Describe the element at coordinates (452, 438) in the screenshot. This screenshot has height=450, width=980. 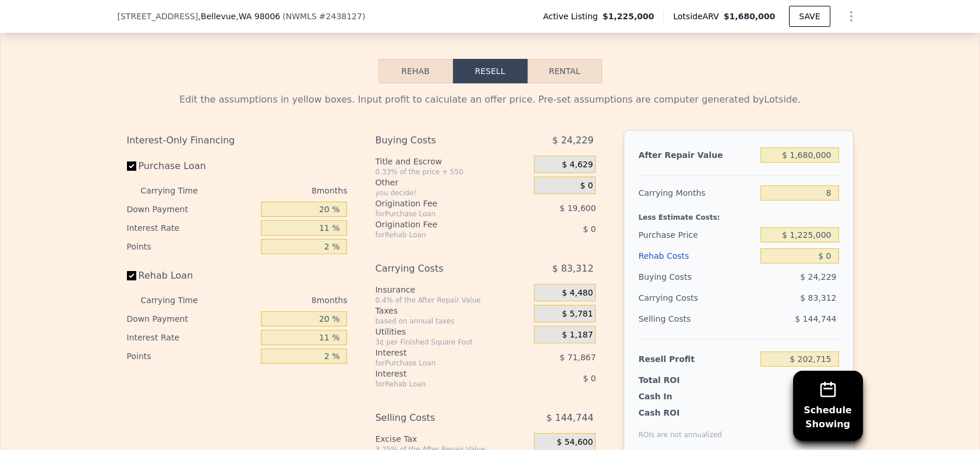
I see `div: Excise Tax` at that location.